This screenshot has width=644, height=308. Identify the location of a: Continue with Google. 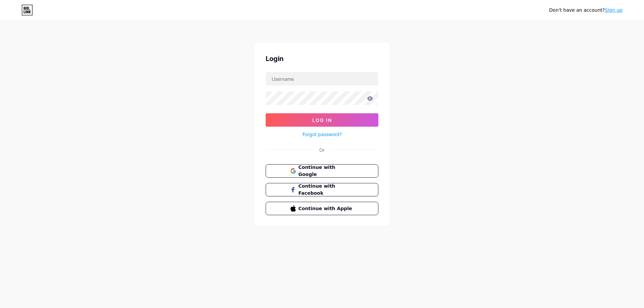
(322, 171).